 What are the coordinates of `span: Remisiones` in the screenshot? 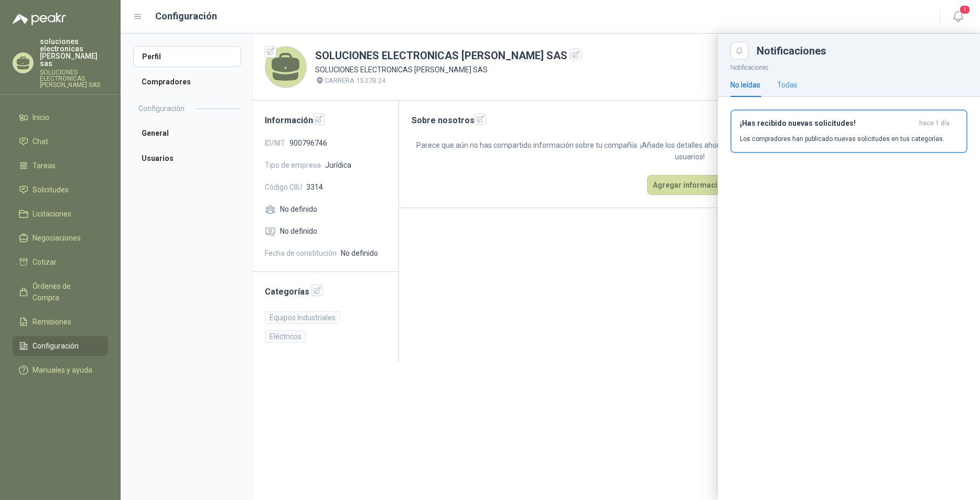 It's located at (52, 322).